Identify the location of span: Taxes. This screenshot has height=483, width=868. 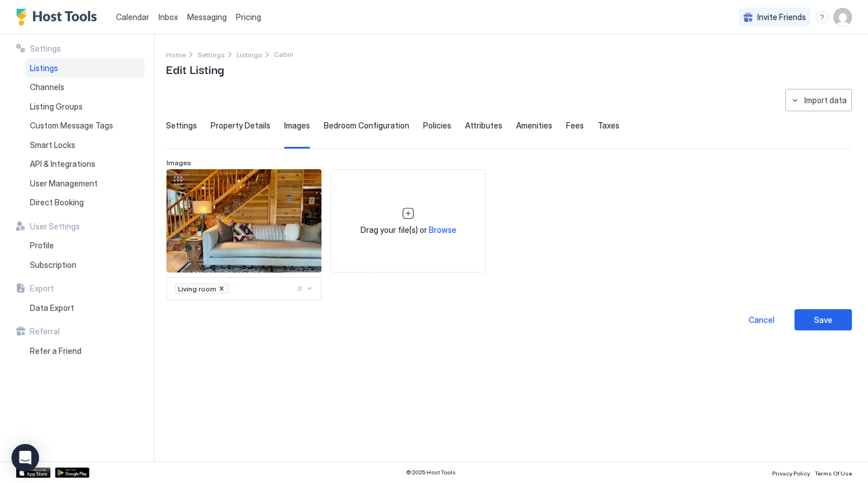
(609, 125).